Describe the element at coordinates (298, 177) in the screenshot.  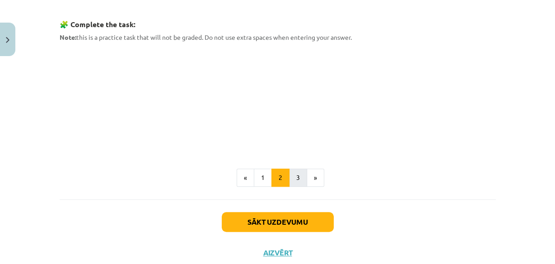
I see `button: 3` at that location.